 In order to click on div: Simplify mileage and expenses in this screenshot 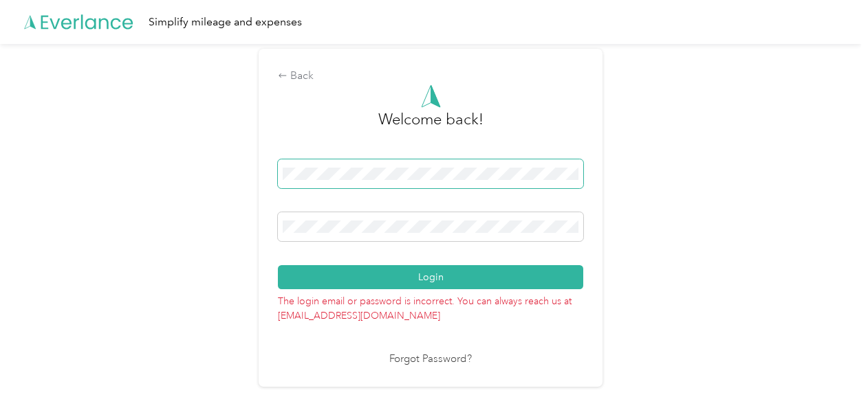, I will do `click(225, 22)`.